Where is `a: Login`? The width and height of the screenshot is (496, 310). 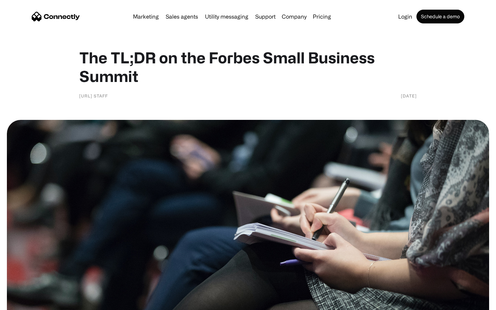 a: Login is located at coordinates (405, 17).